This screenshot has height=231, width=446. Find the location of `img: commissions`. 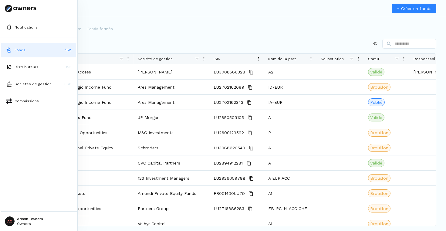

img: commissions is located at coordinates (9, 101).